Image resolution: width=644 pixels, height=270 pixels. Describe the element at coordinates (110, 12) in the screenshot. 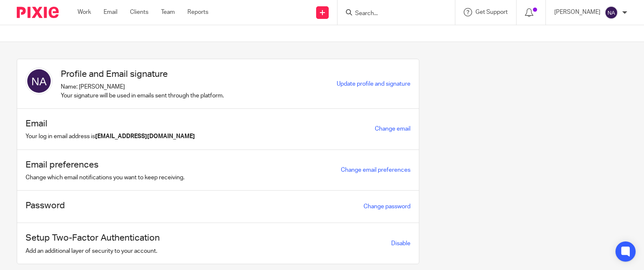

I see `a: Email` at that location.